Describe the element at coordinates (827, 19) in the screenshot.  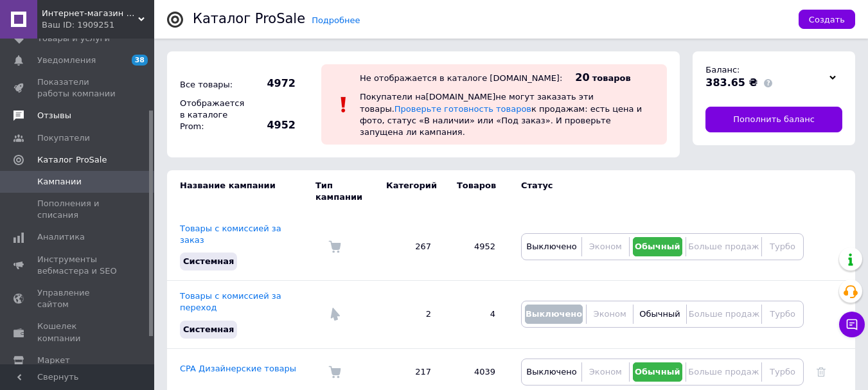
I see `button: Создать` at that location.